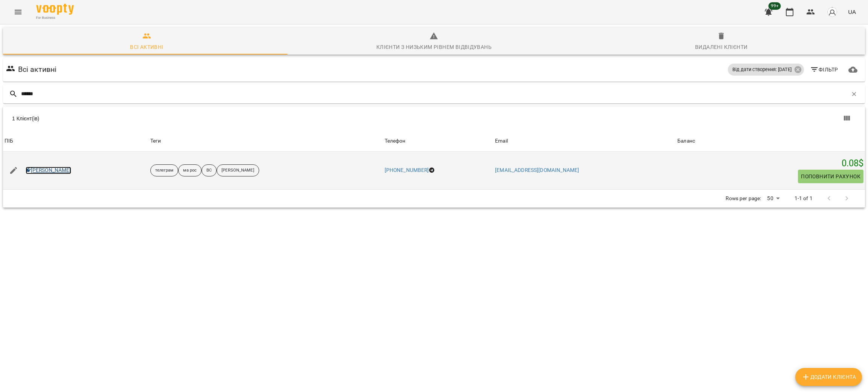 Image resolution: width=868 pixels, height=392 pixels. Describe the element at coordinates (434, 119) in the screenshot. I see `div: Table Toolbar` at that location.